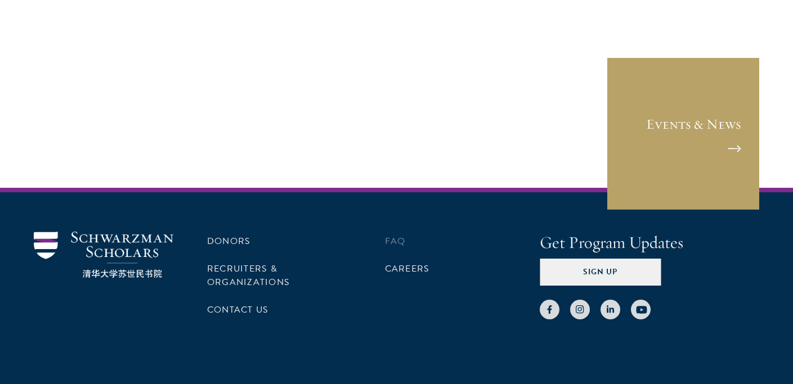 The image size is (793, 384). Describe the element at coordinates (104, 255) in the screenshot. I see `img: Schwarzman Scholars` at that location.